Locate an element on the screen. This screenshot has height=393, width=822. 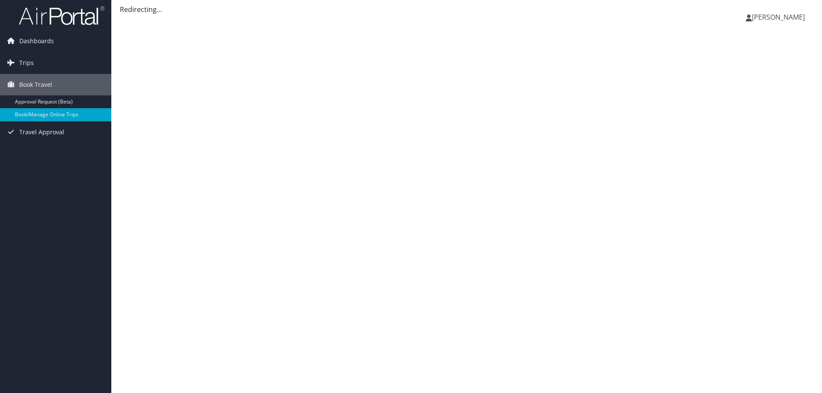
span: Trips is located at coordinates (27, 63).